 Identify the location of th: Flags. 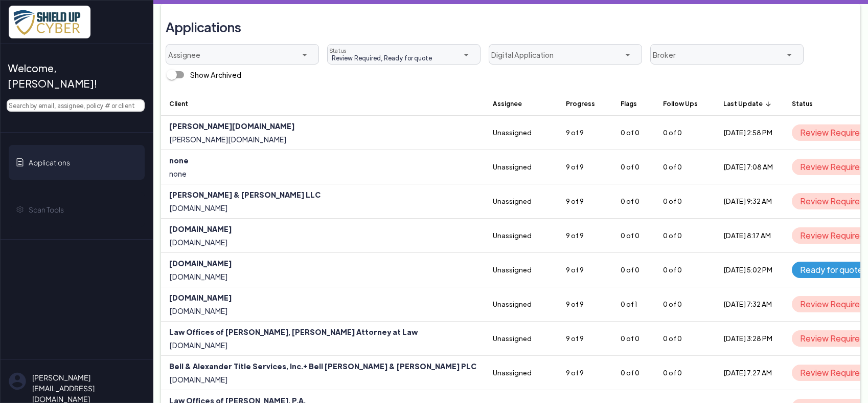
(633, 104).